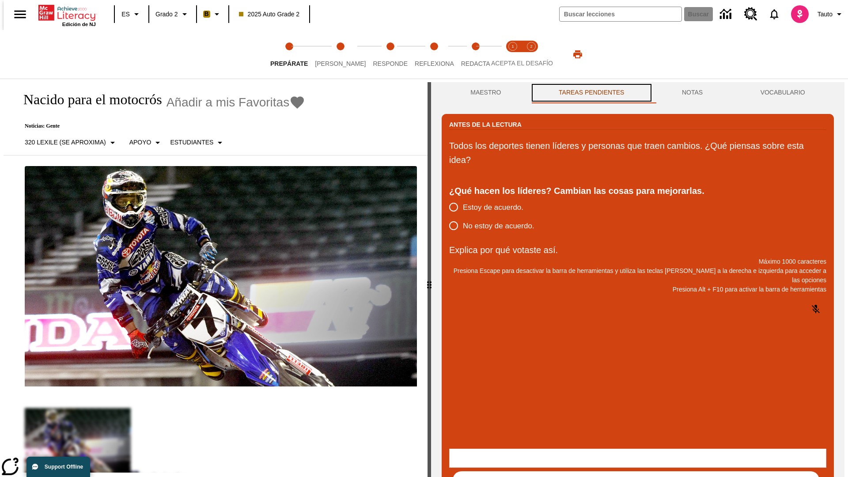 The image size is (848, 477). What do you see at coordinates (64, 467) in the screenshot?
I see `span: Support Offline` at bounding box center [64, 467].